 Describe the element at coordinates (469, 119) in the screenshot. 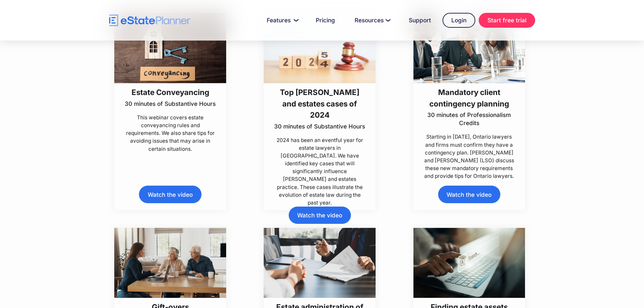

I see `p: 30 minutes of Professionalism Credits` at that location.